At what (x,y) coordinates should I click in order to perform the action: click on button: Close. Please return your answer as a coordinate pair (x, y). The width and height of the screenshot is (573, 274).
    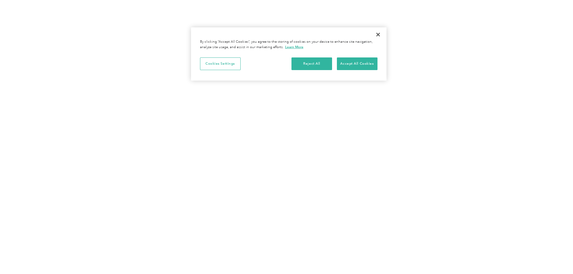
    Looking at the image, I should click on (378, 35).